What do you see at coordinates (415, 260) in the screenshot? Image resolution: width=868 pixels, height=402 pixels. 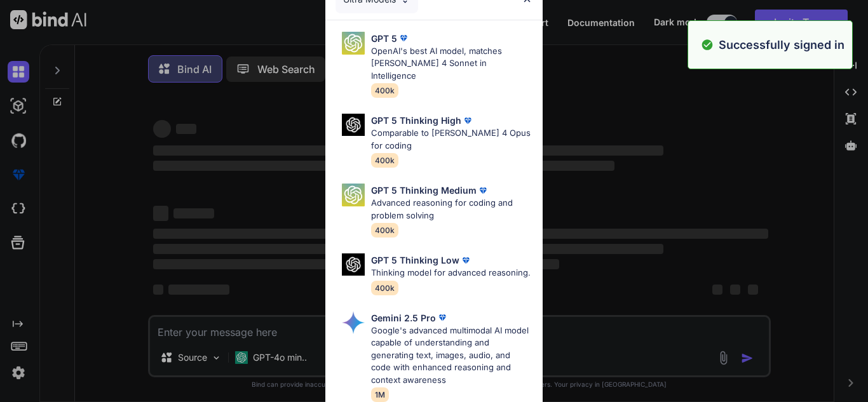 I see `p: GPT 5 Thinking Low` at bounding box center [415, 260].